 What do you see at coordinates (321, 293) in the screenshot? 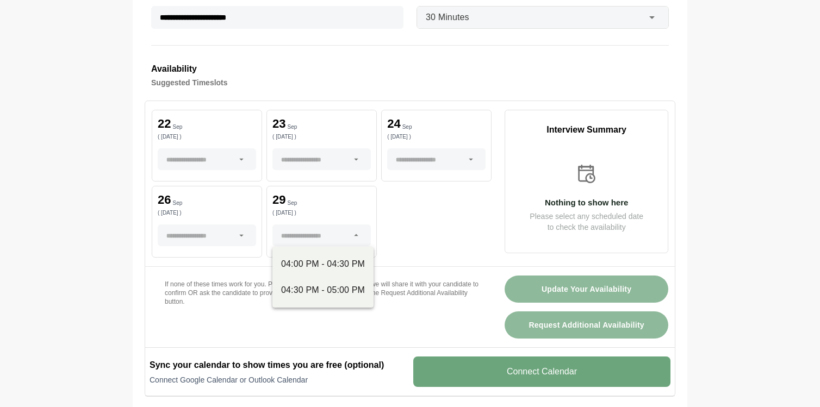
I see `p: If none of these times work for you. Please update your availability and we will share it with yo...` at bounding box center [321, 293].